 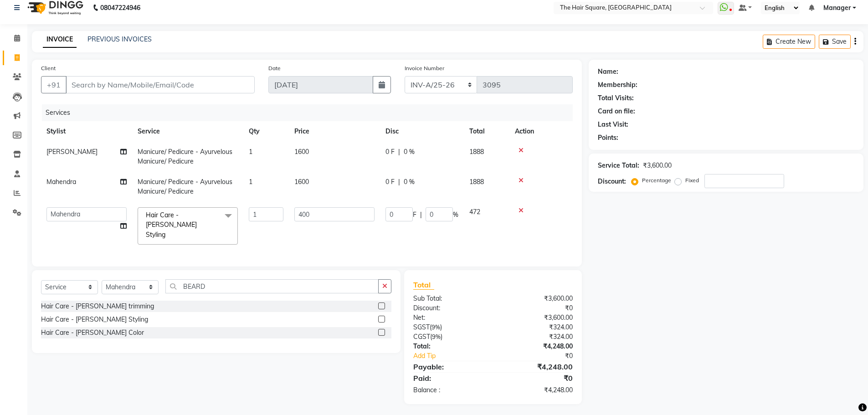 What do you see at coordinates (450, 366) in the screenshot?
I see `div: Payable:` at bounding box center [450, 366].